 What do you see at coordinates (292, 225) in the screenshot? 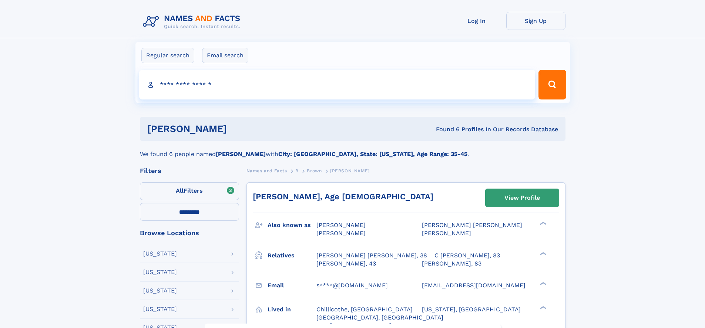
I see `h3: Also known as` at bounding box center [292, 225].